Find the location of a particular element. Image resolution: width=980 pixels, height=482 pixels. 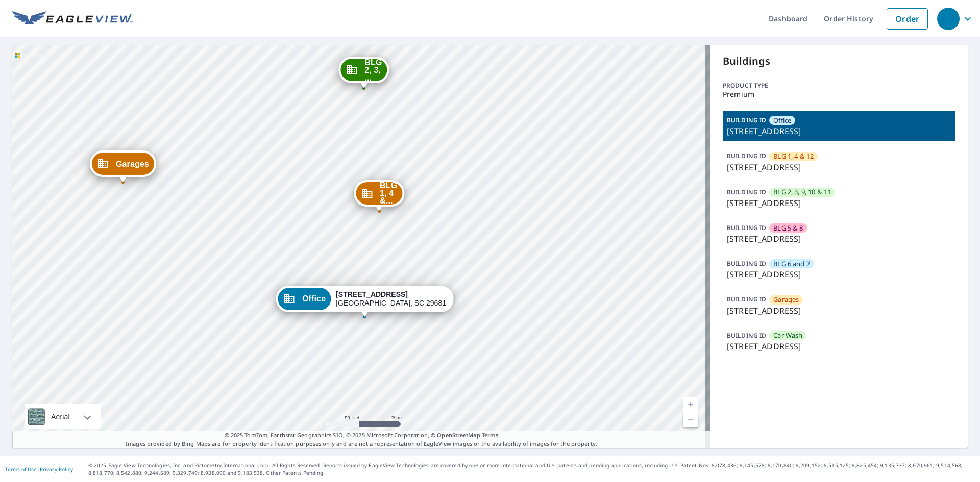

span: BLG 2, 3, 9, 10 & 11 is located at coordinates (802, 192).